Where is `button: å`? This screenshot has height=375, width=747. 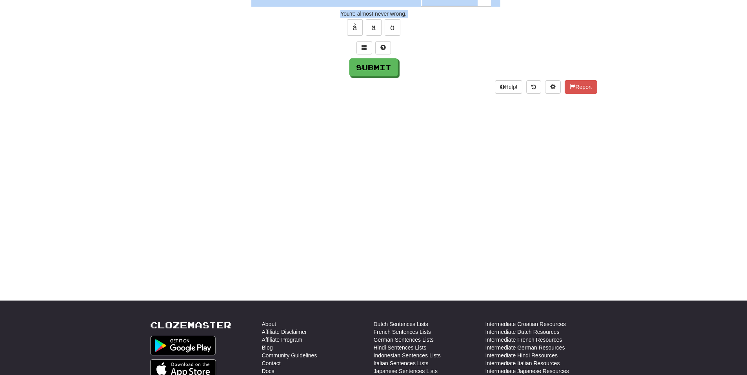
button: å is located at coordinates (355, 27).